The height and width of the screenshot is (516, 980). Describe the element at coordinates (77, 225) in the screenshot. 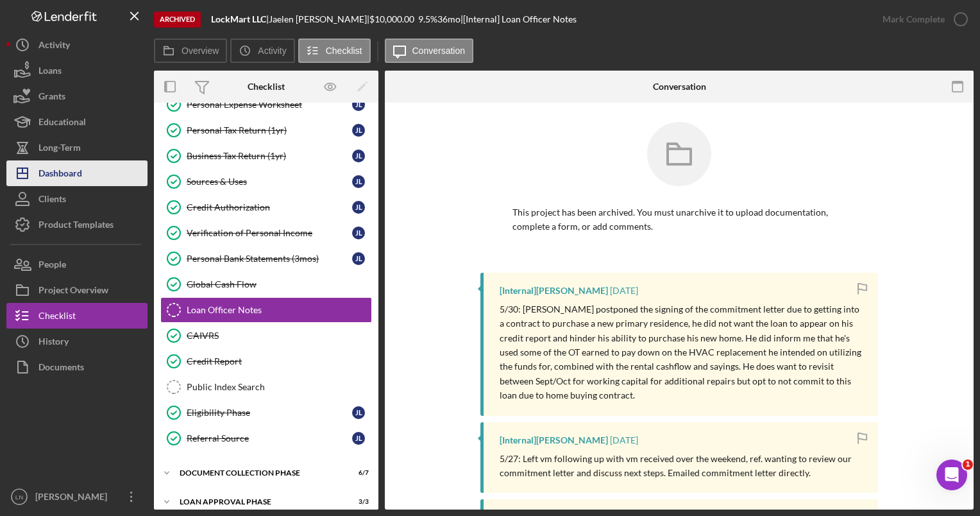

I see `a: Product Templates` at that location.